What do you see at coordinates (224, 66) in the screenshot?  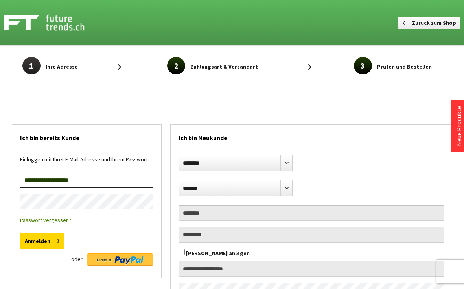 I see `span: Zahlungsart & Versandart` at bounding box center [224, 66].